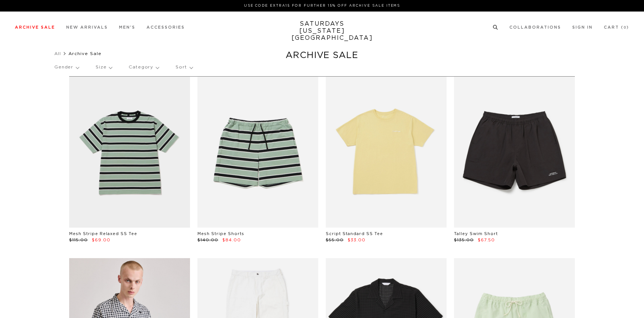  I want to click on a: All, so click(58, 53).